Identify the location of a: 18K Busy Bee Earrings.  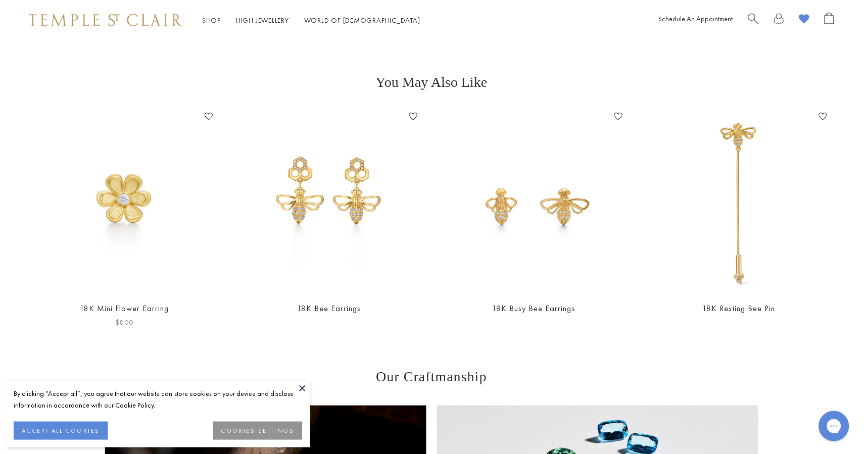
(534, 308).